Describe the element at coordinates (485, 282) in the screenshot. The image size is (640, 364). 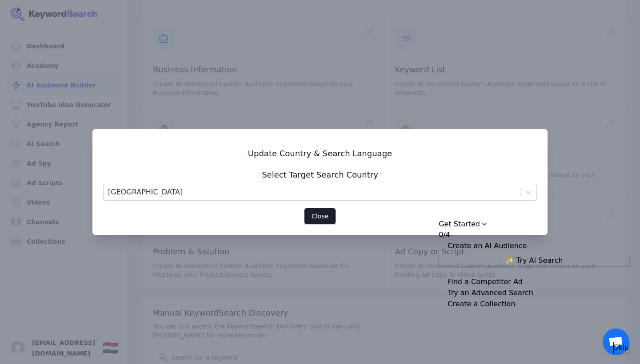
I see `div: Find a Competitor Ad` at that location.